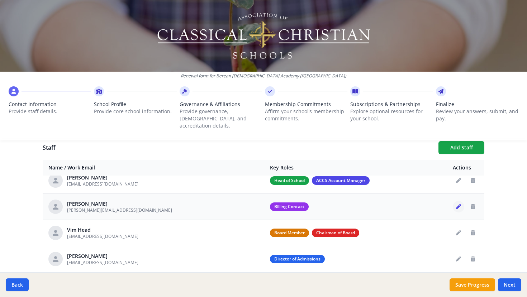 The image size is (527, 297). Describe the element at coordinates (135, 104) in the screenshot. I see `span: School Profile` at that location.